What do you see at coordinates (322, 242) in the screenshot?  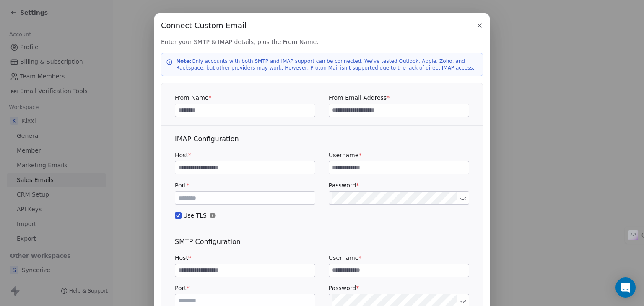 I see `div: SMTP Configuration` at bounding box center [322, 242].